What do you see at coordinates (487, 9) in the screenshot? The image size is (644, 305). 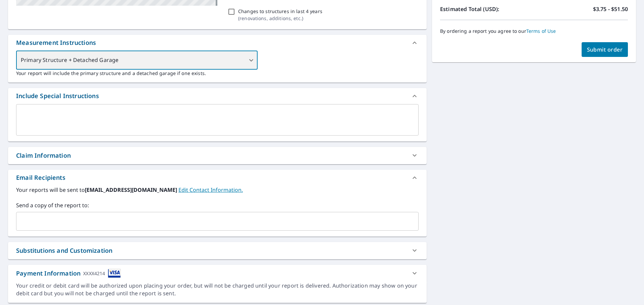 I see `p: Estimated Total (USD):` at bounding box center [487, 9].